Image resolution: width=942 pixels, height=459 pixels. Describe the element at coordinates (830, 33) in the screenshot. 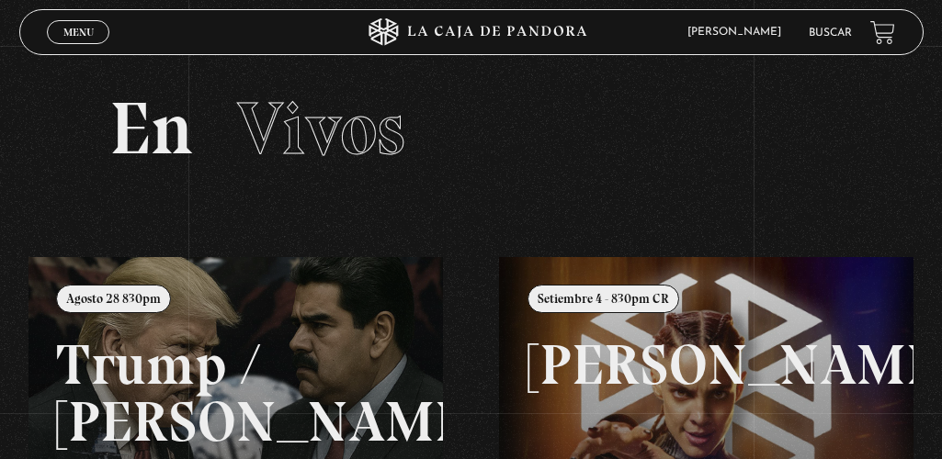

I see `a: Buscar` at that location.